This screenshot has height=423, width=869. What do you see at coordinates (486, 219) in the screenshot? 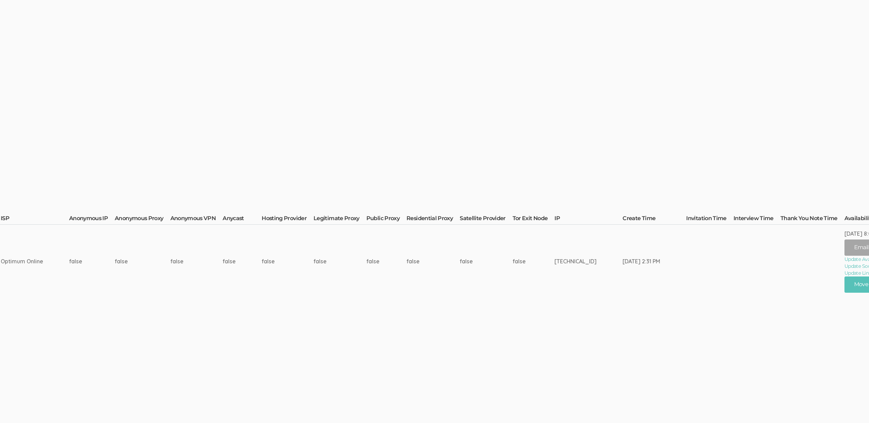
I see `th: Satellite Provider` at bounding box center [486, 219].